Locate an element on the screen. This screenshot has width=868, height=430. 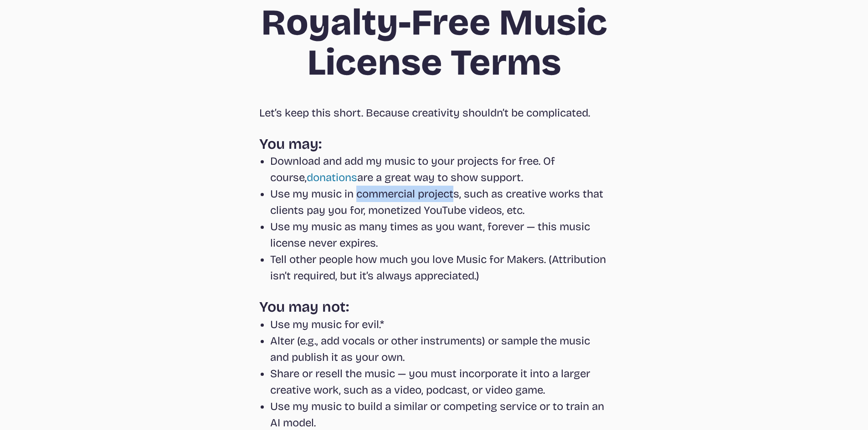
li: Tell other people how much you love Music for Makers. (Attribution isn’t required, but it’s alway... is located at coordinates (439, 267).